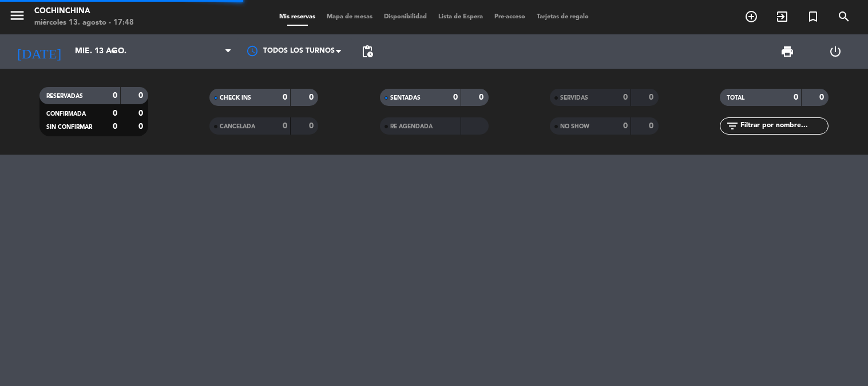 The image size is (868, 386). What do you see at coordinates (238, 127) in the screenshot?
I see `span: CANCELADA` at bounding box center [238, 127].